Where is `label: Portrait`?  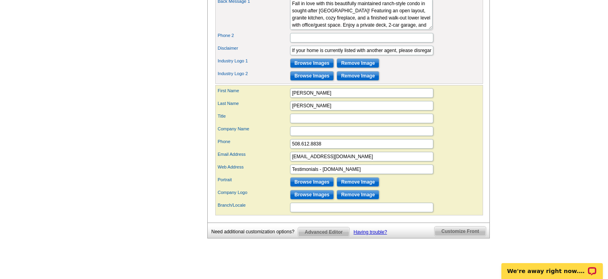
label: Portrait is located at coordinates (254, 180).